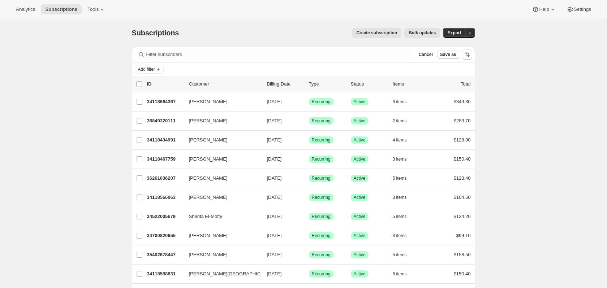 Image resolution: width=607 pixels, height=288 pixels. Describe the element at coordinates (165, 179) in the screenshot. I see `p: 36261036207` at that location.